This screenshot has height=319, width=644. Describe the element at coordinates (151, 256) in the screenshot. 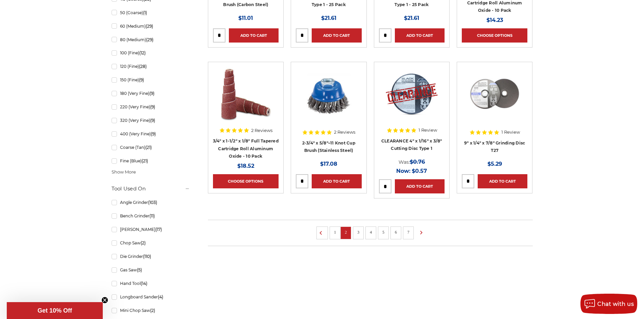

I see `a: Die Grinder` at that location.